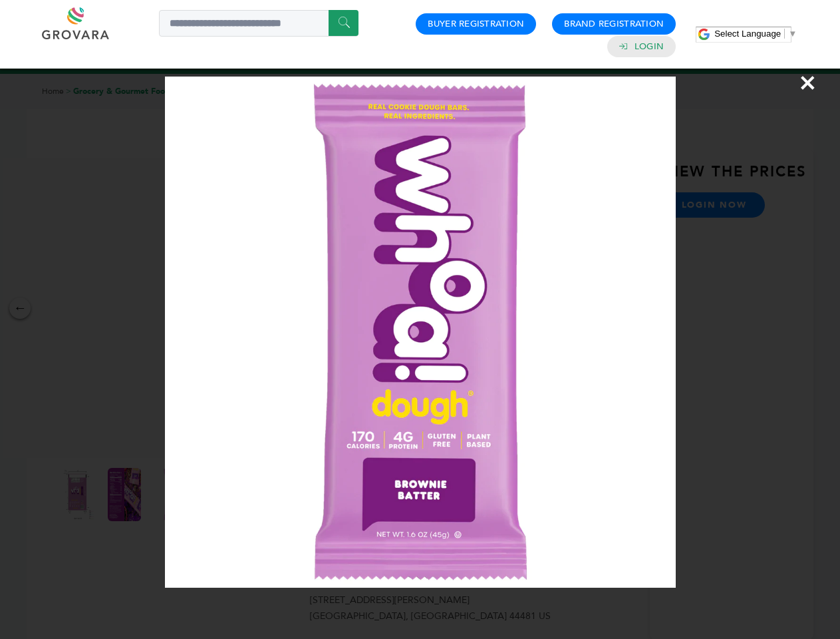 Image resolution: width=840 pixels, height=639 pixels. I want to click on a: Buyer Registration, so click(475, 24).